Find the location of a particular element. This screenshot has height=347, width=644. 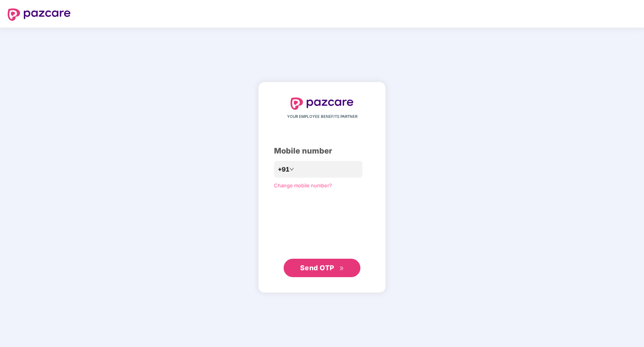

a: Change mobile number? is located at coordinates (303, 185).